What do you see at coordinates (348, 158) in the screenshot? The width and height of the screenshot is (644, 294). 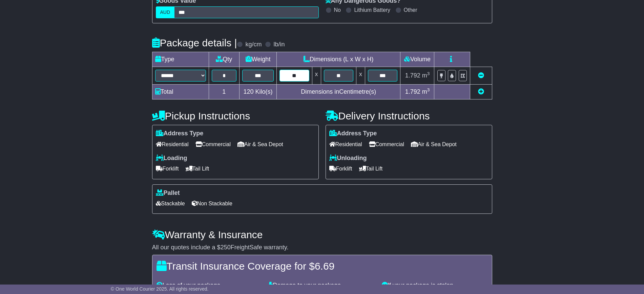 I see `label: Unloading` at bounding box center [348, 158].